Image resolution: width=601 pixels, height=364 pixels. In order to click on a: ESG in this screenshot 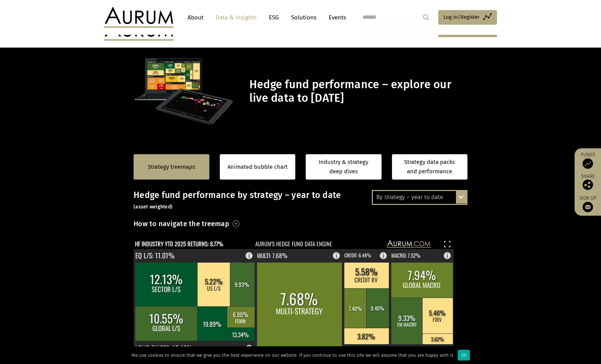, I will do `click(273, 17)`.